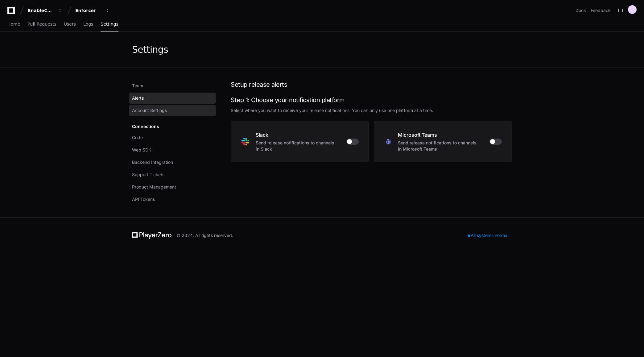 The image size is (644, 357). Describe the element at coordinates (88, 24) in the screenshot. I see `span: Logs` at that location.